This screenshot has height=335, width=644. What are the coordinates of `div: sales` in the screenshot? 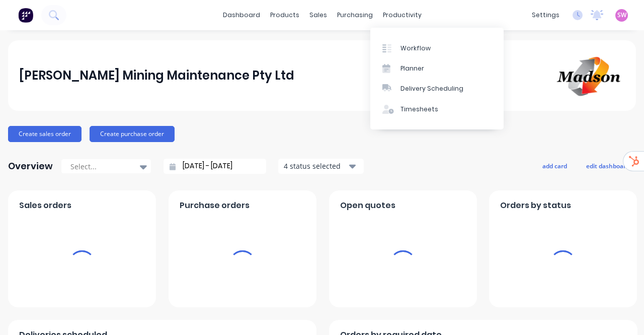 It's located at (318, 15).